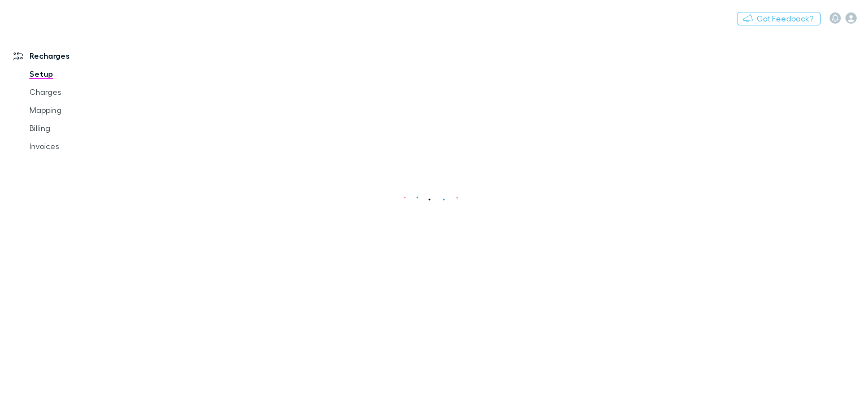 The image size is (868, 397). I want to click on a: Billing, so click(83, 128).